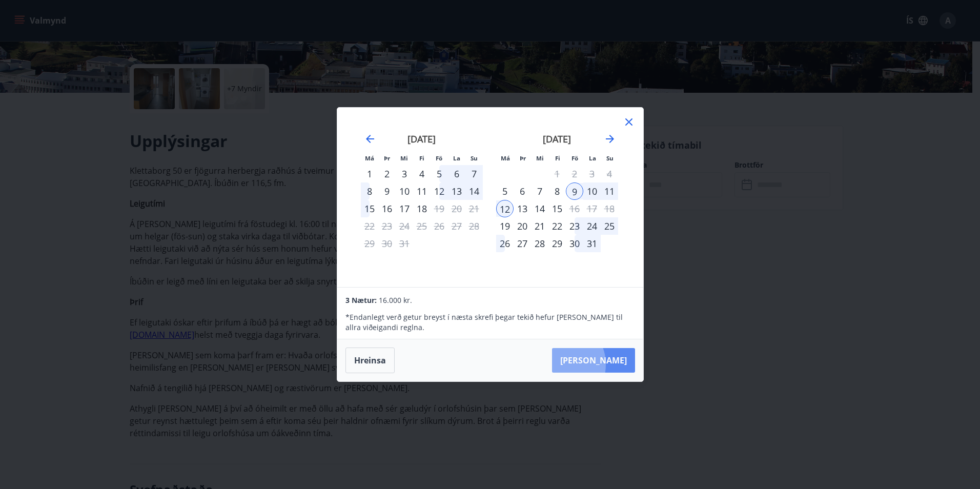  What do you see at coordinates (439, 174) in the screenshot?
I see `div: 5` at bounding box center [439, 174].